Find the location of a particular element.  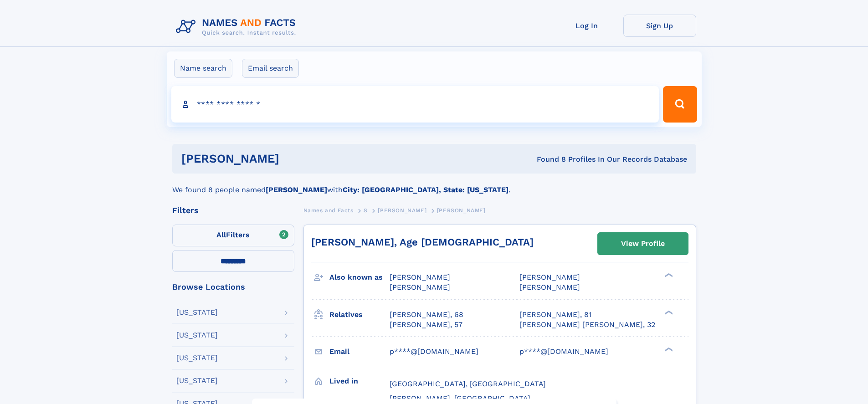

h3: Also known as is located at coordinates (360, 278).